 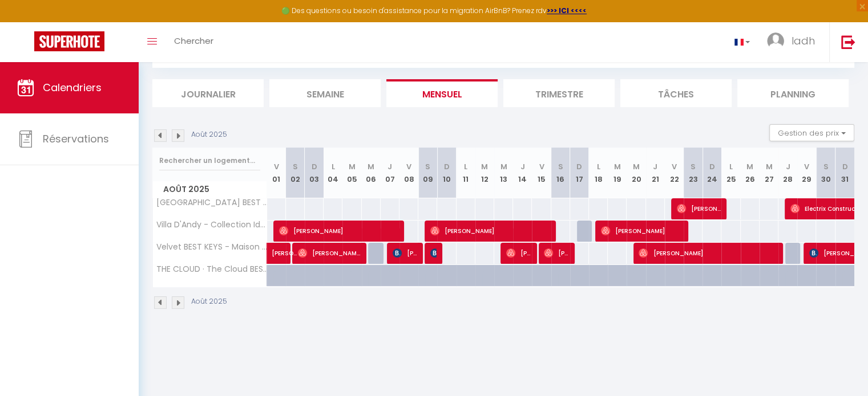 What do you see at coordinates (848, 42) in the screenshot?
I see `img: logout` at bounding box center [848, 42].